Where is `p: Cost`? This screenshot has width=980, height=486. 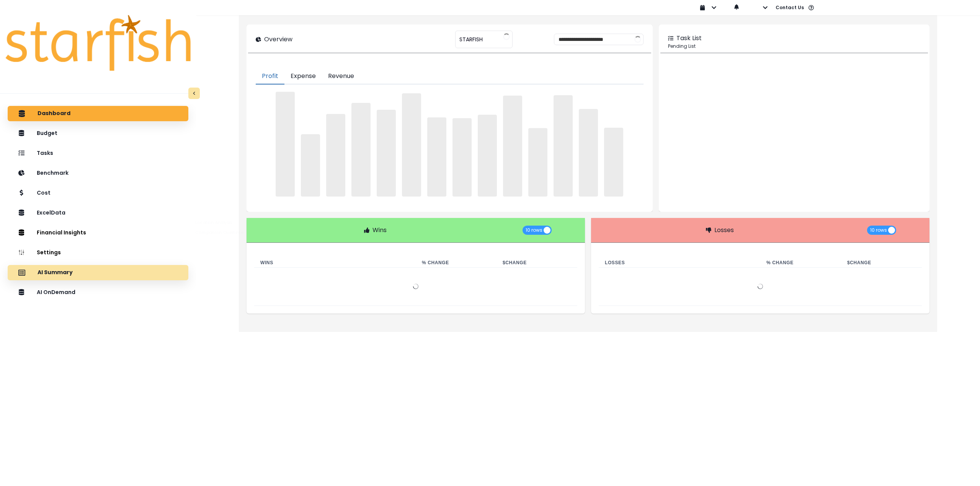 p: Cost is located at coordinates (44, 193).